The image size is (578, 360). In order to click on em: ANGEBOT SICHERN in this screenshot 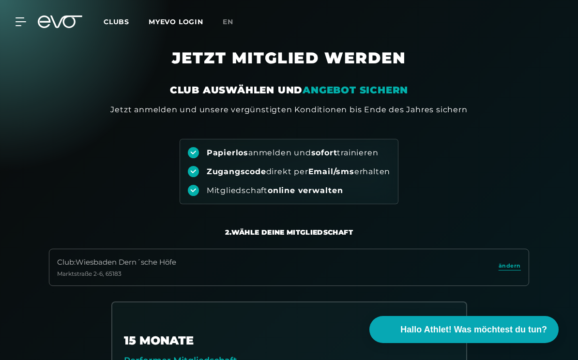, I will do `click(355, 90)`.